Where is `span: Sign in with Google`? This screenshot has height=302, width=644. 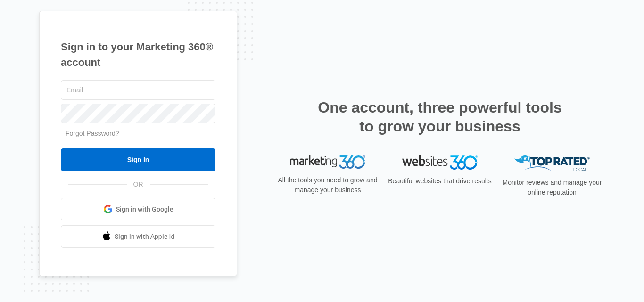 span: Sign in with Google is located at coordinates (145, 209).